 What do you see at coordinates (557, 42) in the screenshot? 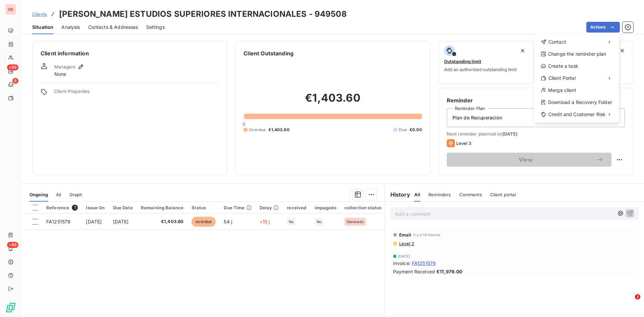
I see `span: Contact` at bounding box center [557, 42].